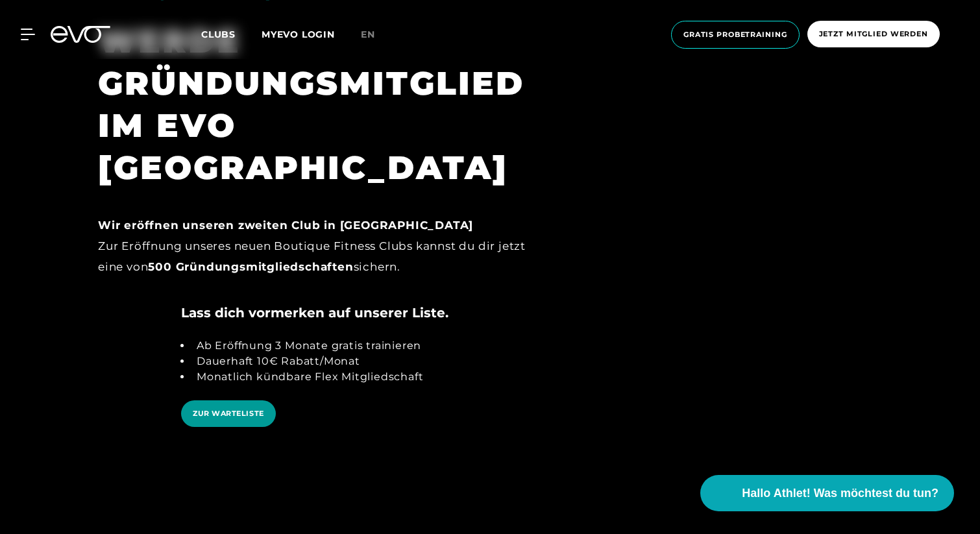 This screenshot has height=534, width=980. What do you see at coordinates (315, 313) in the screenshot?
I see `h4: Lass dich vormerken auf unserer Liste.` at bounding box center [315, 313].